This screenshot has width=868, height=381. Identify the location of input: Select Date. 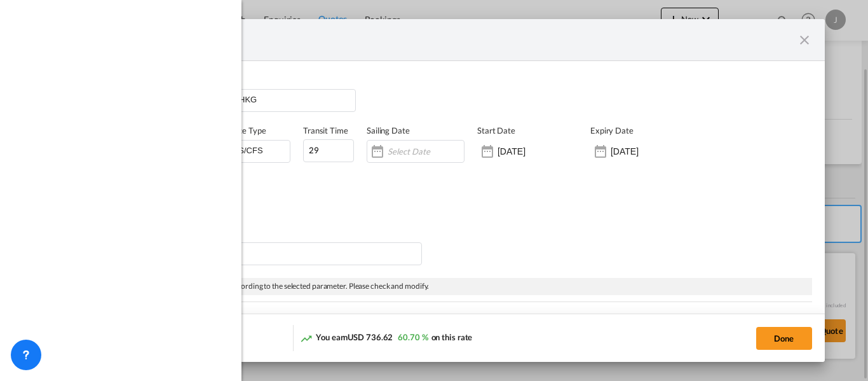
(426, 152).